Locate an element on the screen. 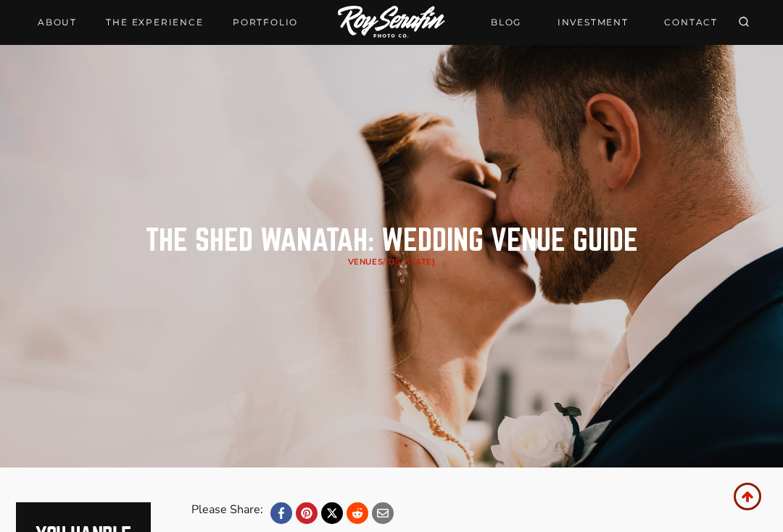 This screenshot has height=532, width=783. a: Facebook is located at coordinates (282, 513).